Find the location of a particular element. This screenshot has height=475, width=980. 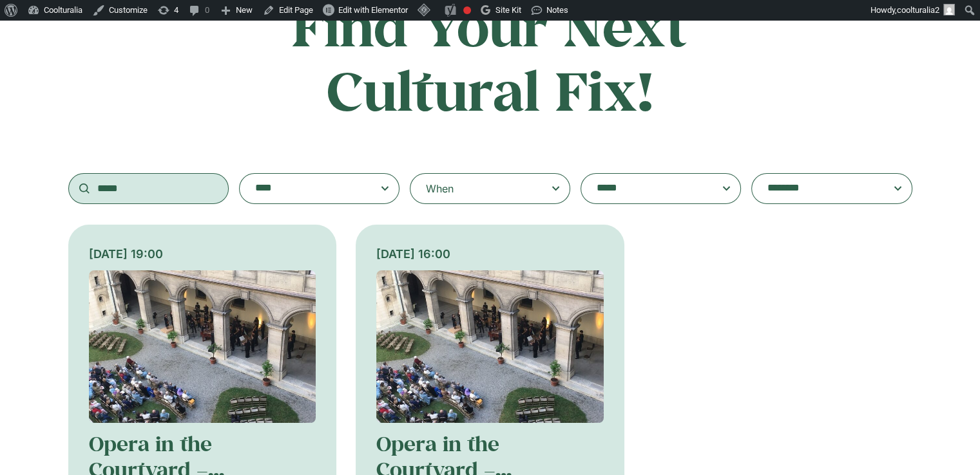

span: coolturalia2 is located at coordinates (918, 10).